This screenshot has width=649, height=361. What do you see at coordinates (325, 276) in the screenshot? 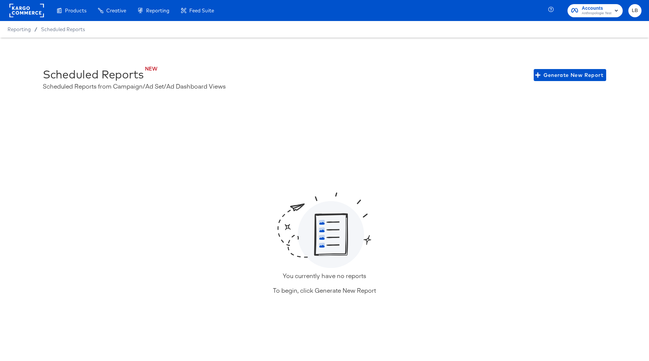
I see `div: You currently have no reports` at bounding box center [325, 276].